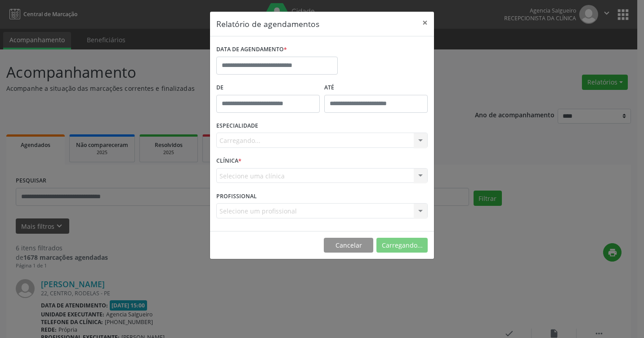 This screenshot has height=338, width=644. Describe the element at coordinates (267, 24) in the screenshot. I see `h5: Relatório de agendamentos` at that location.